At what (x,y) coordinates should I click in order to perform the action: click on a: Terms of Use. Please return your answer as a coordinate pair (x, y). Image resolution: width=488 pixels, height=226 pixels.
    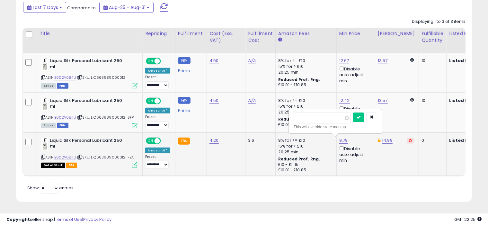
    Looking at the image, I should click on (68, 219).